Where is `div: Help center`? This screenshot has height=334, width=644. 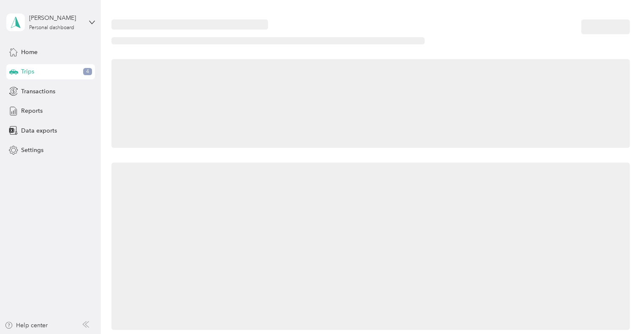
div: Help center is located at coordinates (26, 325).